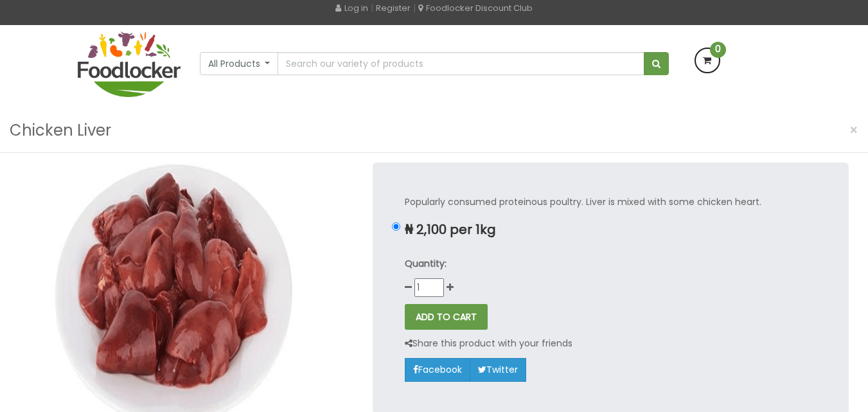 This screenshot has height=412, width=868. Describe the element at coordinates (854, 130) in the screenshot. I see `button: Close` at that location.